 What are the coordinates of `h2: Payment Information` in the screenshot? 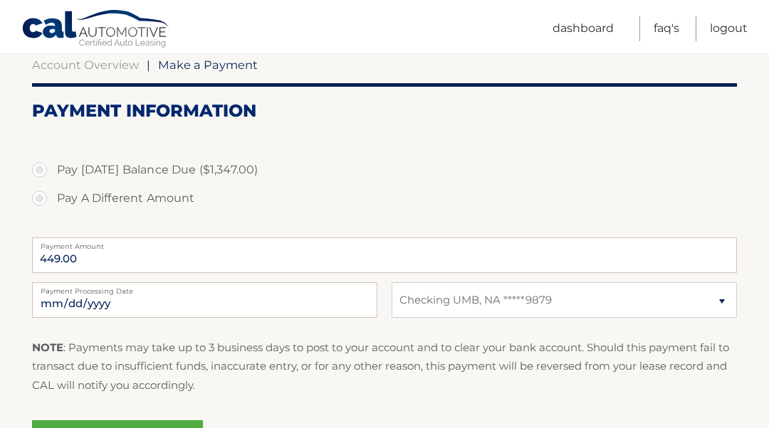 It's located at (384, 111).